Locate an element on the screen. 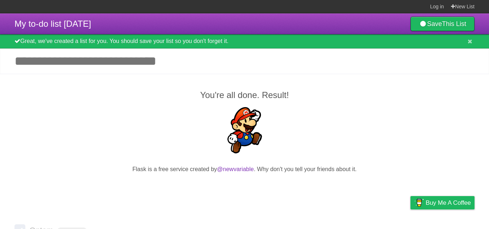  a: @newvariable is located at coordinates (236, 169).